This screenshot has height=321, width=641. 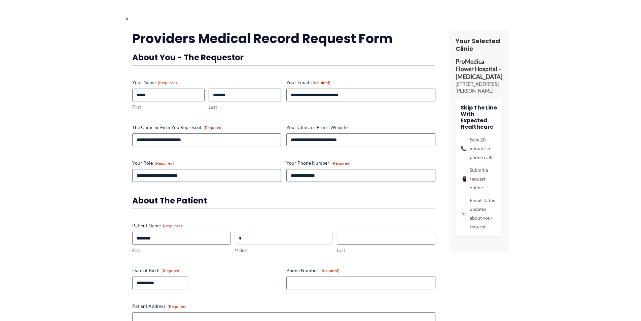 What do you see at coordinates (160, 306) in the screenshot?
I see `legend: Patient Address` at bounding box center [160, 306].